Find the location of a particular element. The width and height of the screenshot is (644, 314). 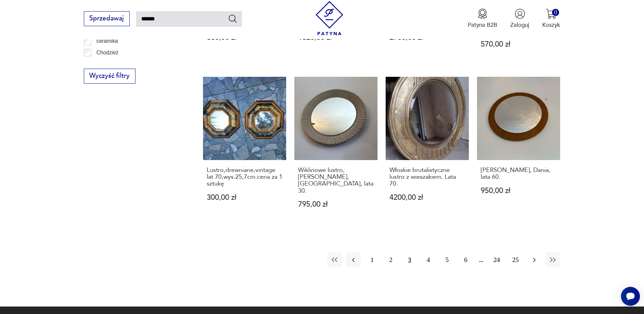

a: Lustro,drewniane,vintage lat 70,wys.25,7cm.cena za 1 sztukęLustro,drewniane,vintage lat 70,wys.25... is located at coordinates (245, 150).